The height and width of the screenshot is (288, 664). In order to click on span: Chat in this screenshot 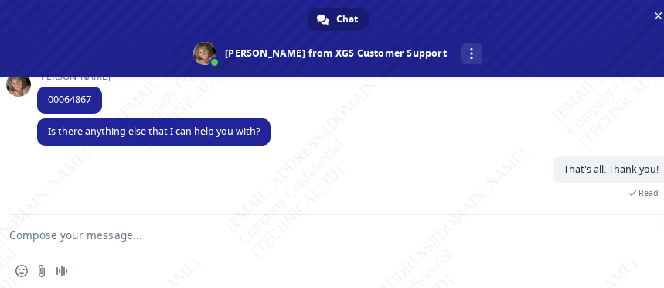, I will do `click(347, 19)`.